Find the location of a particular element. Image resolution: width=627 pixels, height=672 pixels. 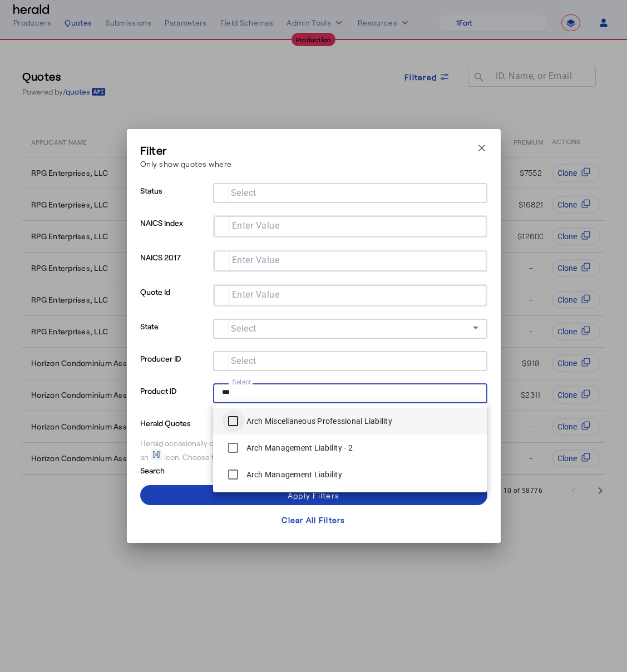

p: Only show quotes where is located at coordinates (186, 164).